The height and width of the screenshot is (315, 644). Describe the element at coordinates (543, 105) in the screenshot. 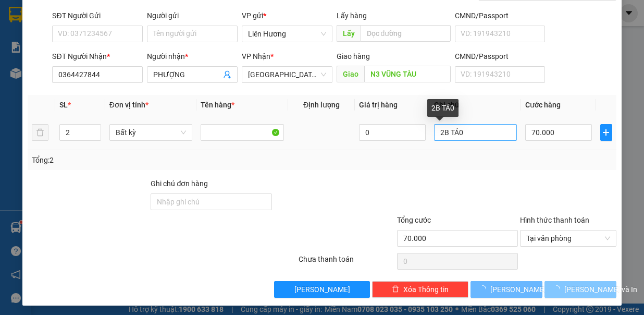

I see `span: Cước hàng` at that location.